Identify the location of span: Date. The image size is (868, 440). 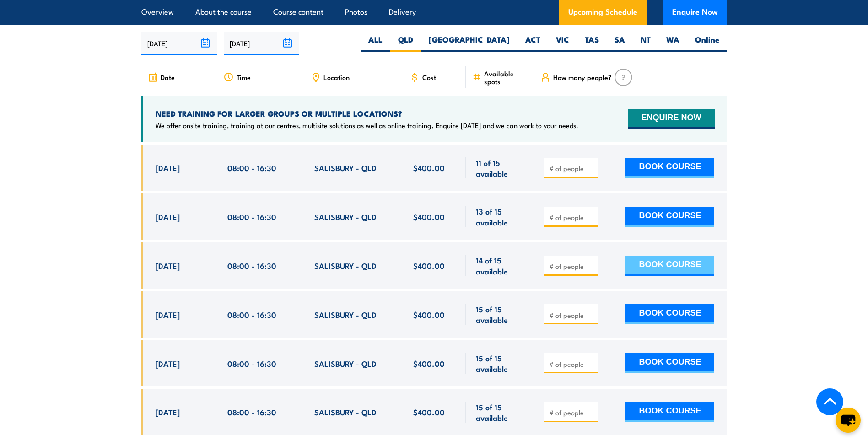
(168, 77).